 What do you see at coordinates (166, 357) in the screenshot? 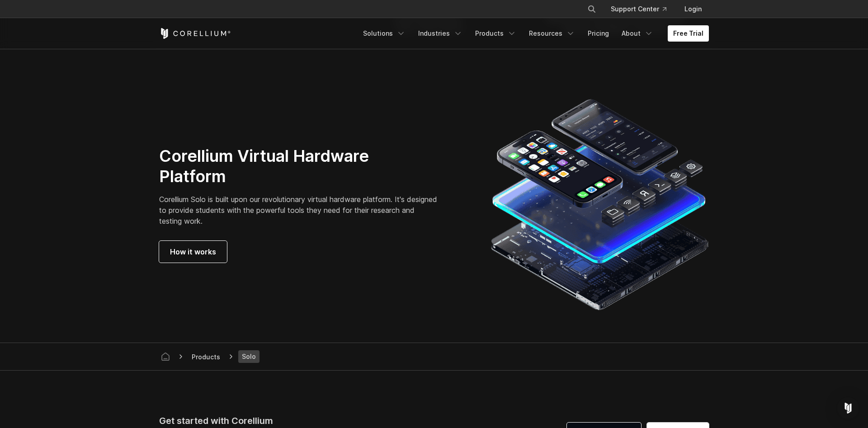
I see `a: Corellium home` at bounding box center [166, 357].